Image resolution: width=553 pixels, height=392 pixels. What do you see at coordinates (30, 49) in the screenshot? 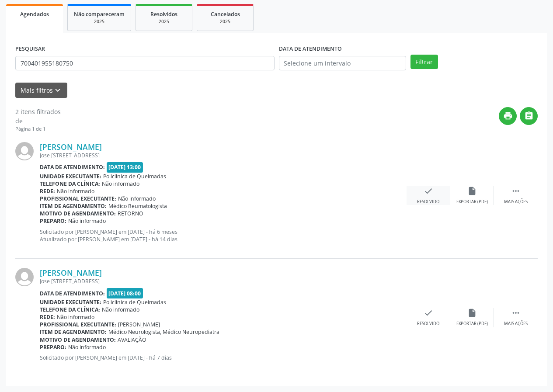
I see `label: PESQUISAR` at bounding box center [30, 49].